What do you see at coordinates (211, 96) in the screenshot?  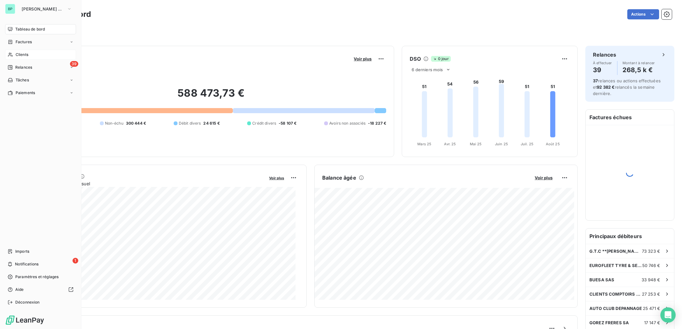 I see `h2: 588 473,73 €` at bounding box center [211, 96].